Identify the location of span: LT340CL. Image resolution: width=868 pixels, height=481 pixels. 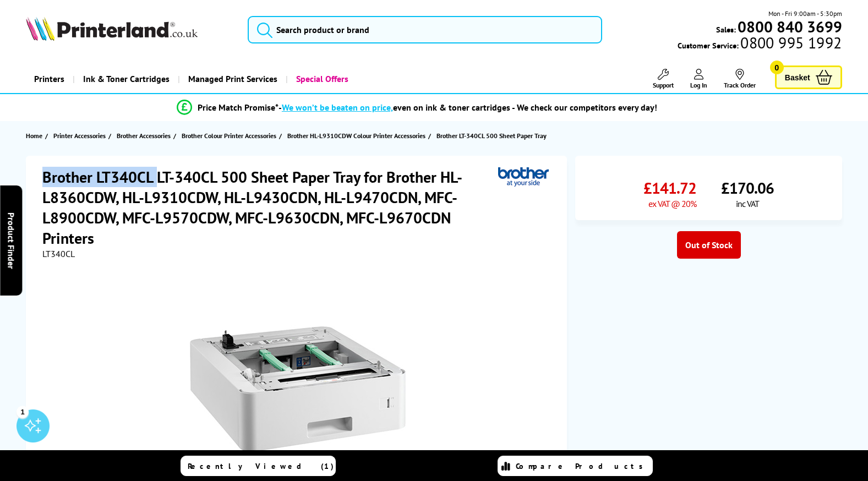
(58, 254).